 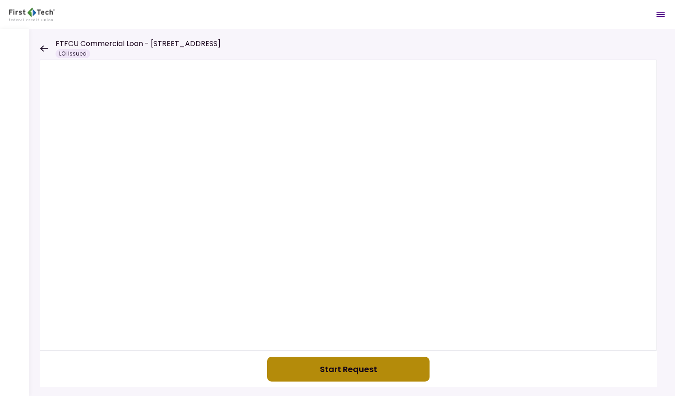 What do you see at coordinates (32, 14) in the screenshot?
I see `img: Partner icon` at bounding box center [32, 14].